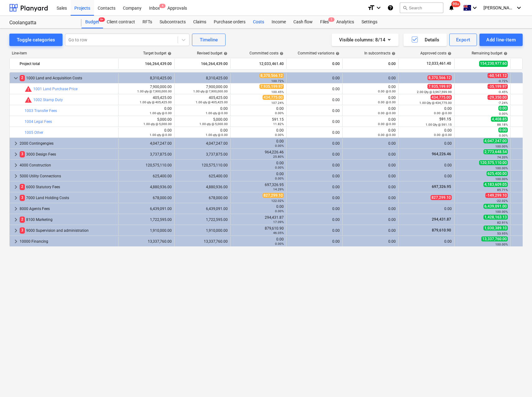 This screenshot has width=532, height=397. What do you see at coordinates (202, 122) in the screenshot?
I see `div: 5,000.00` at bounding box center [202, 122].